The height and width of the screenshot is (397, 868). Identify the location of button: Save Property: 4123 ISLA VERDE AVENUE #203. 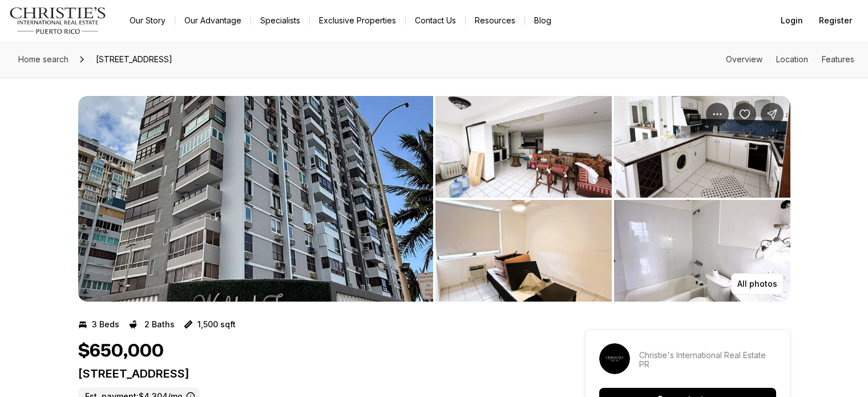
(745, 114).